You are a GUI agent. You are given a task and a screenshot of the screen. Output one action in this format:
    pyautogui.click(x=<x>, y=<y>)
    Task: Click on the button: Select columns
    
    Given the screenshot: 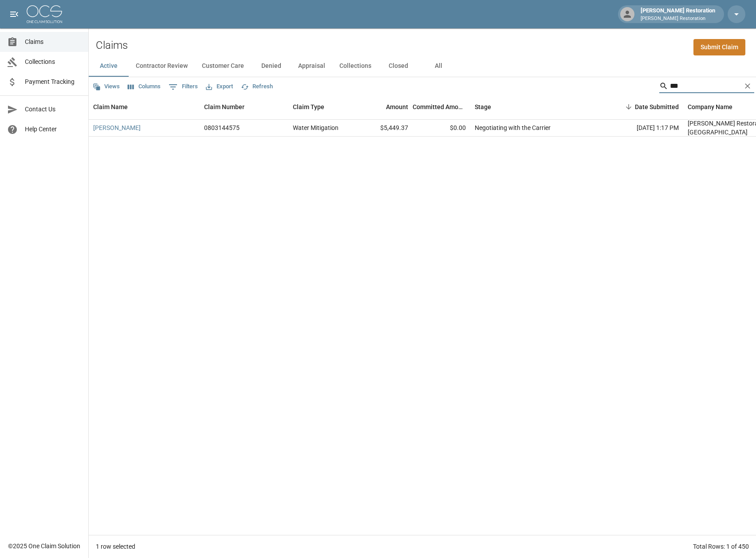 What is the action you would take?
    pyautogui.click(x=144, y=87)
    